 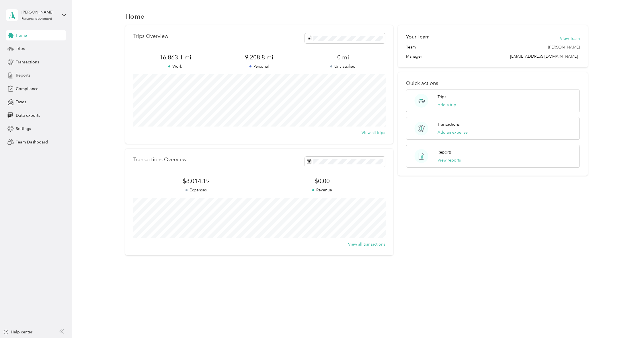 What do you see at coordinates (447, 105) in the screenshot?
I see `button: Add a trip` at bounding box center [447, 105].